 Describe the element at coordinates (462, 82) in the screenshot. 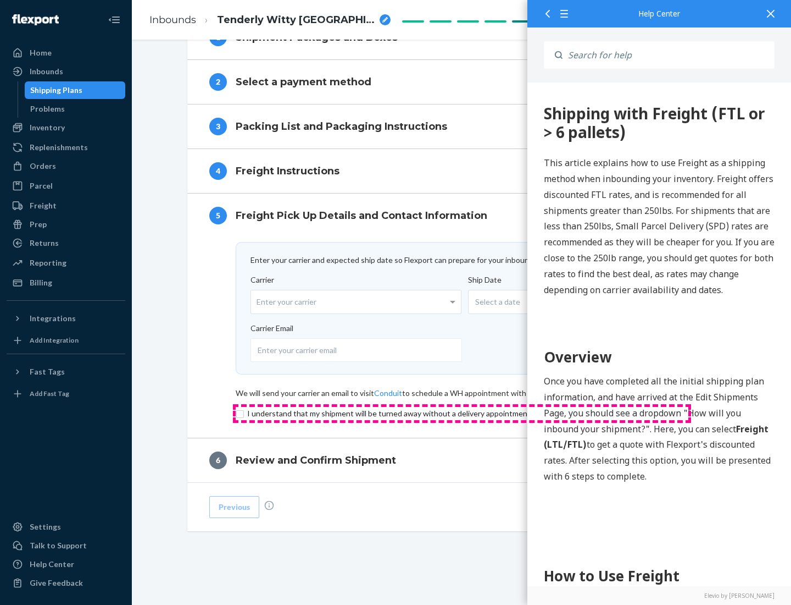

I see `button: 2Select a payment method` at that location.